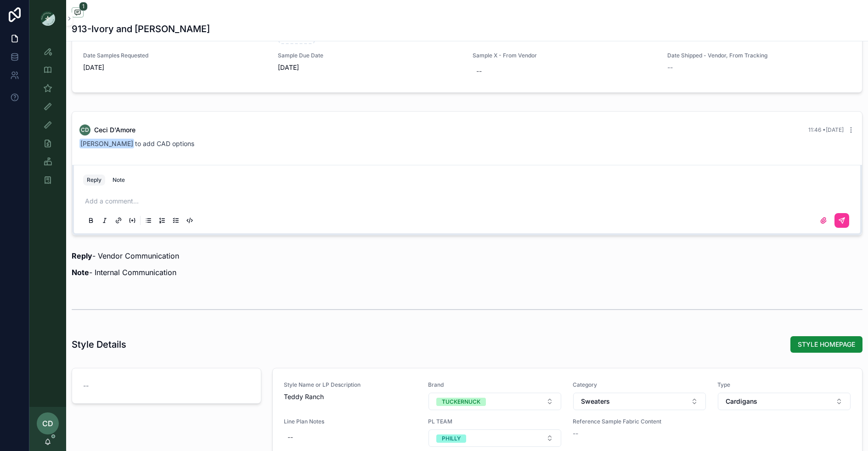 The height and width of the screenshot is (451, 868). What do you see at coordinates (826, 344) in the screenshot?
I see `span: STYLE HOMEPAGE` at bounding box center [826, 344].